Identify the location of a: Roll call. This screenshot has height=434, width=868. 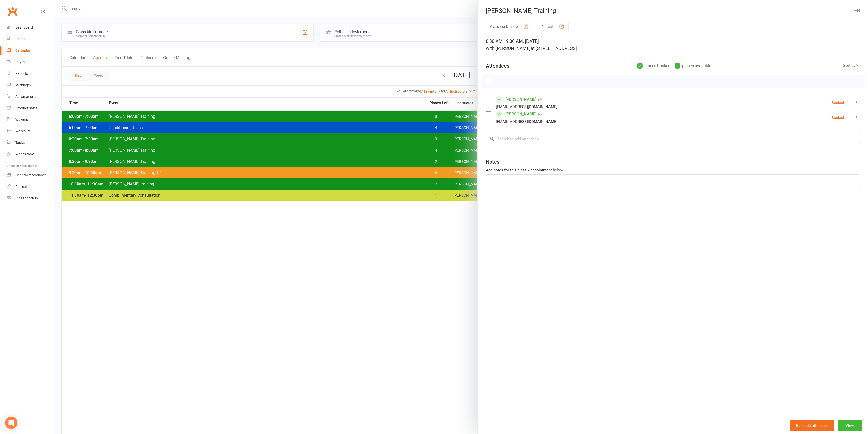
(30, 186).